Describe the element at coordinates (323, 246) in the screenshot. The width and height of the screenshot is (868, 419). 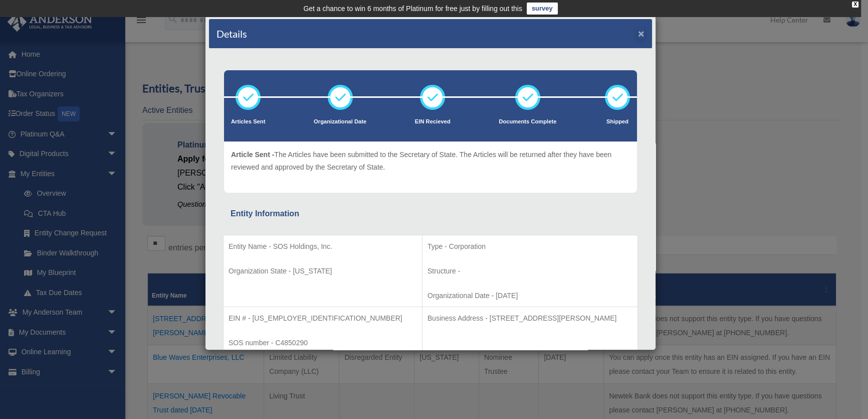
I see `p: Entity Name - SOS Holdings, Inc.` at that location.